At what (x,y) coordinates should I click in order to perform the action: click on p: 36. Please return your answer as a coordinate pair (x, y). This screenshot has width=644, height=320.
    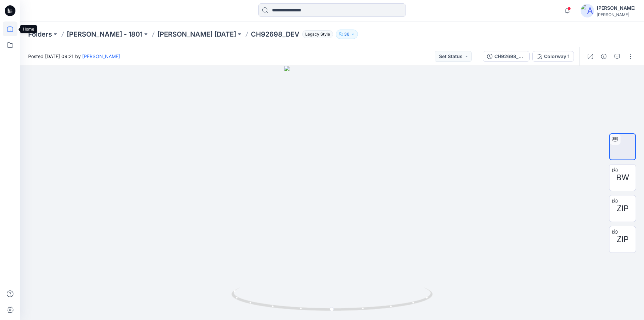
    Looking at the image, I should click on (347, 34).